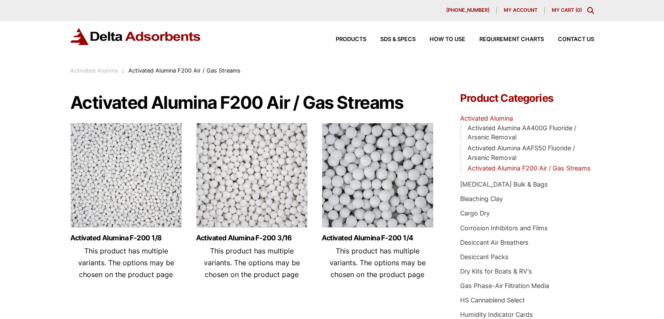 This screenshot has height=319, width=664. Describe the element at coordinates (505, 39) in the screenshot. I see `a: Requirement Charts` at that location.